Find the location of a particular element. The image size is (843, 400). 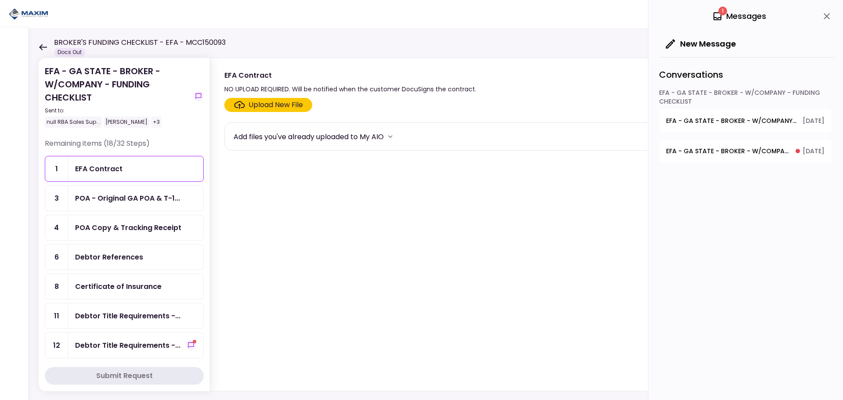

div: NO UPLOAD REQUIRED. Will be notified when the customer DocuSigns the contract. is located at coordinates (350, 89).